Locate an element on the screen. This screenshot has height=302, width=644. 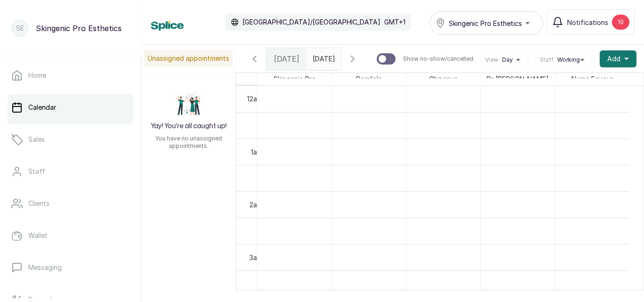
span: Day is located at coordinates (507, 60).